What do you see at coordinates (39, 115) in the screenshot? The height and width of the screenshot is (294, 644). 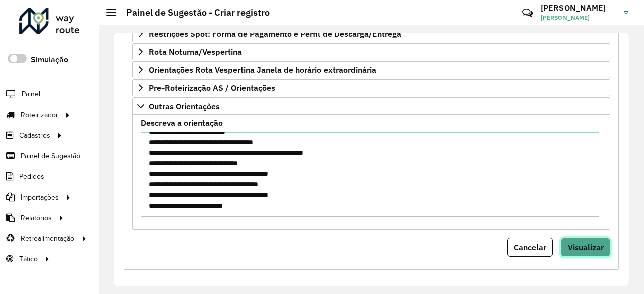 I see `span: Roteirizador` at bounding box center [39, 115].